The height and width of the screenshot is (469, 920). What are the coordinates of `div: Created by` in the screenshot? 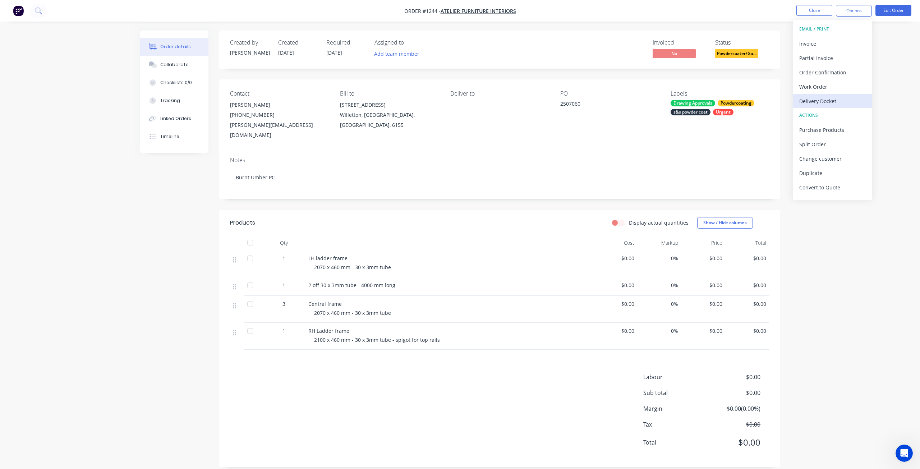 It's located at (250, 42).